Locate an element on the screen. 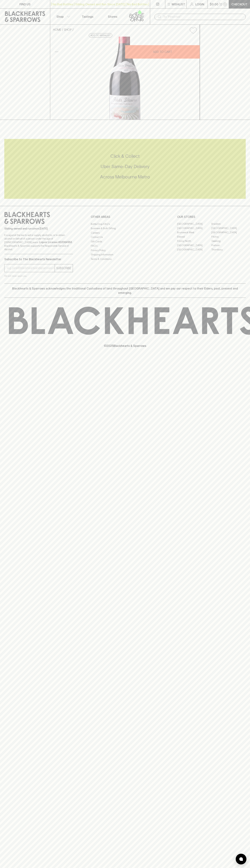 The width and height of the screenshot is (250, 868). a: Prahran is located at coordinates (229, 245).